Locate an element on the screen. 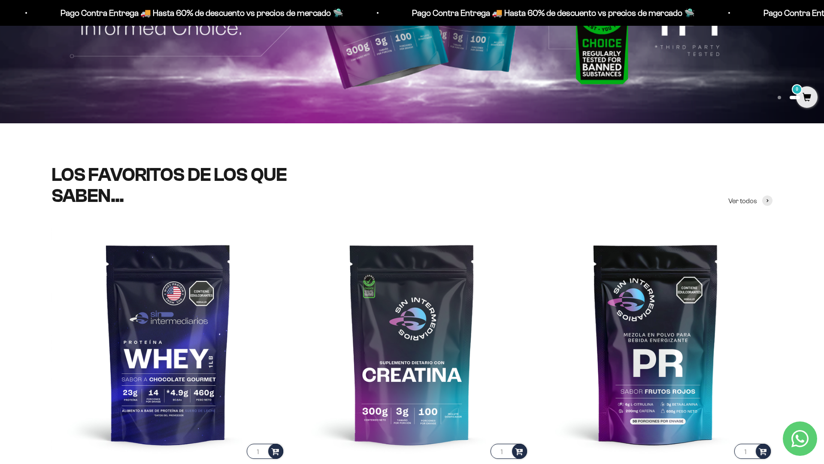  mark: 0 is located at coordinates (797, 89).